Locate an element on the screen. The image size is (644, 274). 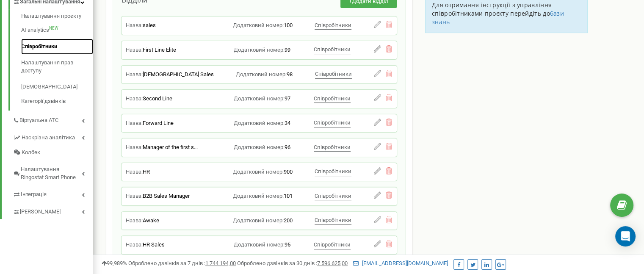
span: 98 is located at coordinates (290, 74).